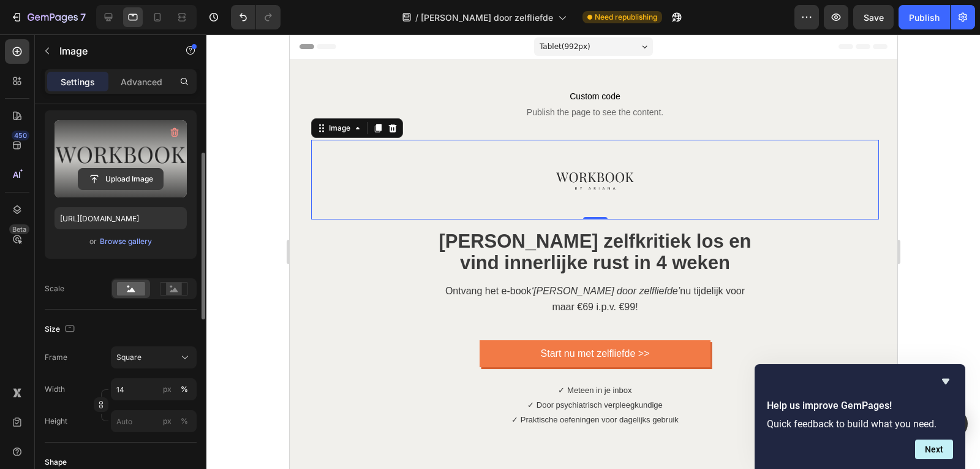  I want to click on h2: Help us improve GemPages!, so click(860, 406).